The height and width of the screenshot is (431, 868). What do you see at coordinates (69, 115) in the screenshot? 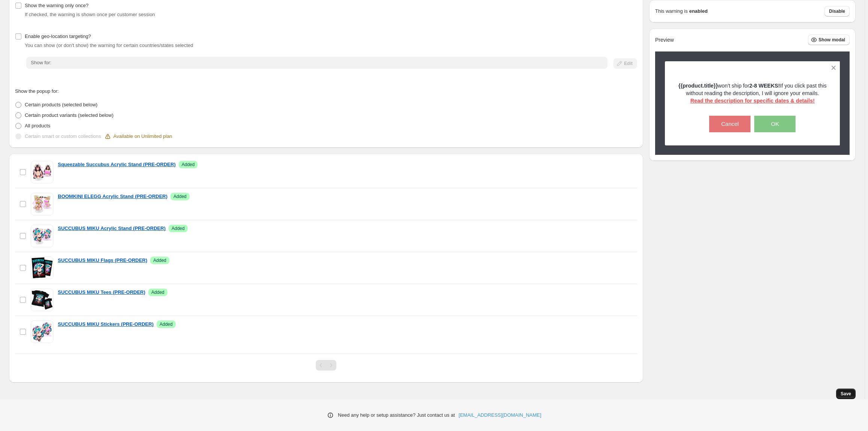
I see `span: Certain product variants (selected below)` at bounding box center [69, 115].